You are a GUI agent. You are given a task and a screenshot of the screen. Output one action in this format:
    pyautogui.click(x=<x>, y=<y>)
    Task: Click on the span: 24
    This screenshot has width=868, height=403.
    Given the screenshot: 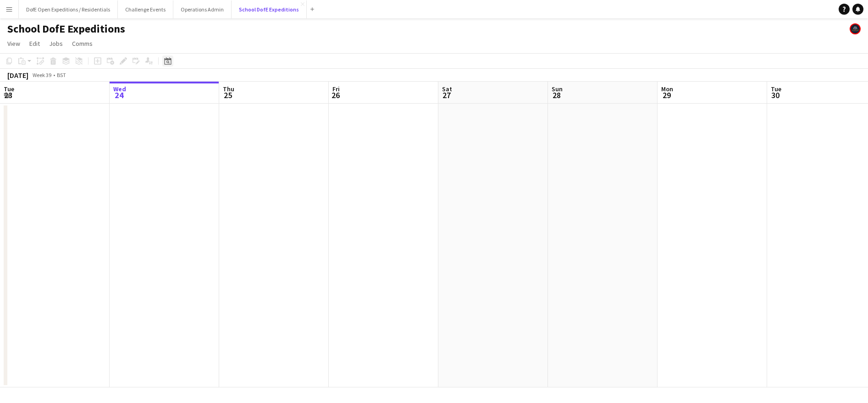 What is the action you would take?
    pyautogui.click(x=118, y=95)
    